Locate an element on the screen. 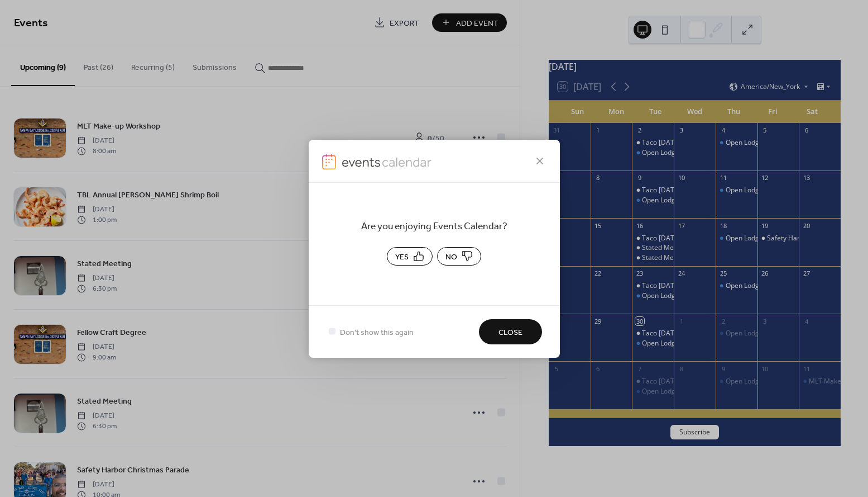 The width and height of the screenshot is (868, 497). button: Close is located at coordinates (510, 331).